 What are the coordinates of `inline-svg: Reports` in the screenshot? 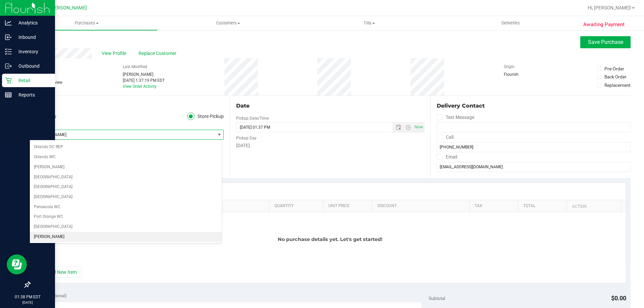 It's located at (8, 95).